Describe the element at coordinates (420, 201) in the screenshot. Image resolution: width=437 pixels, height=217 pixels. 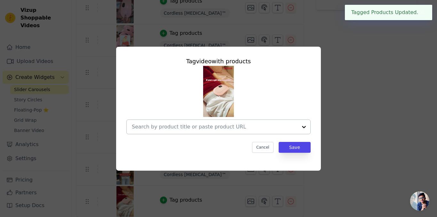
I see `div: Open chat` at that location.